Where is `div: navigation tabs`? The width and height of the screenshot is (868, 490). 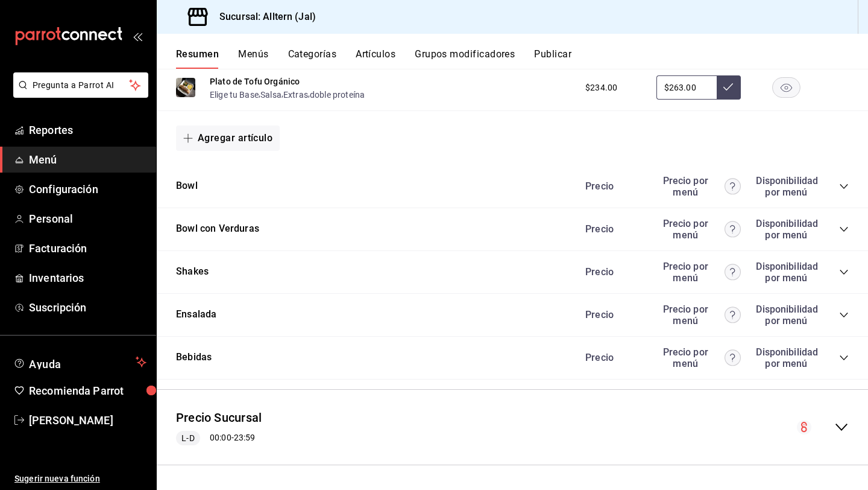
div: navigation tabs is located at coordinates (522, 59).